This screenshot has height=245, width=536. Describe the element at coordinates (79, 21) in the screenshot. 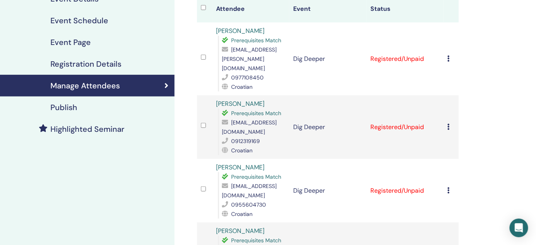

I see `h4: Event Schedule` at that location.